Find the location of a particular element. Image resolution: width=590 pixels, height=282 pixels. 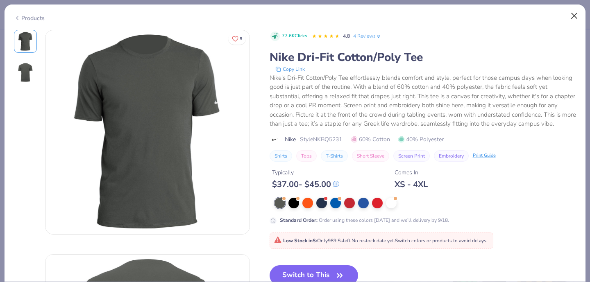

button: T-Shirts is located at coordinates (334, 156).